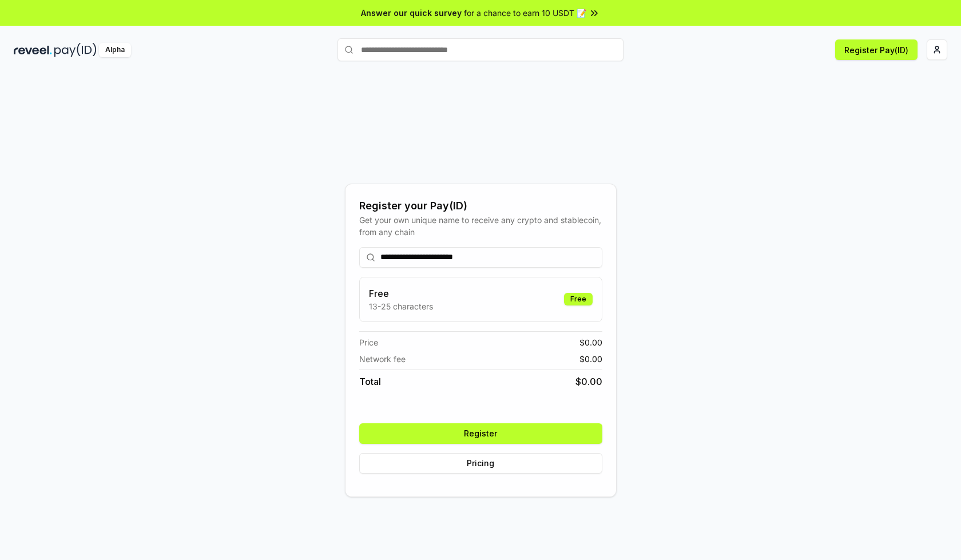 Image resolution: width=961 pixels, height=560 pixels. What do you see at coordinates (480, 463) in the screenshot?
I see `button: Pricing` at bounding box center [480, 463].